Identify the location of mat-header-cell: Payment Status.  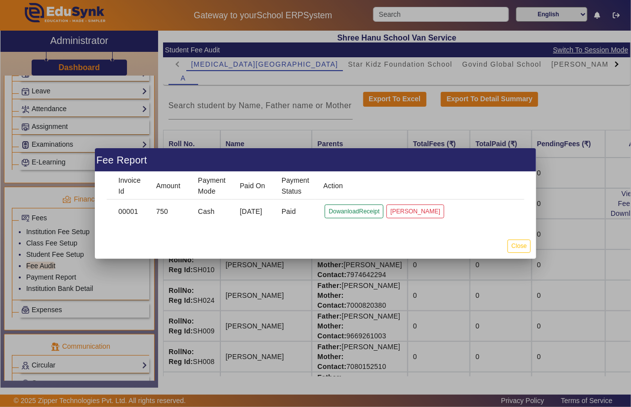
(295, 186).